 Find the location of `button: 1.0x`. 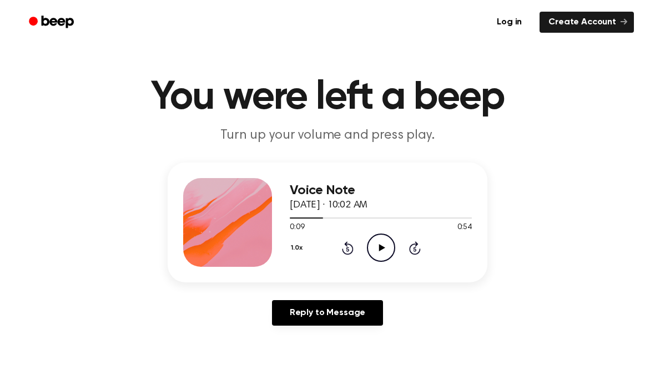

button: 1.0x is located at coordinates (298, 248).